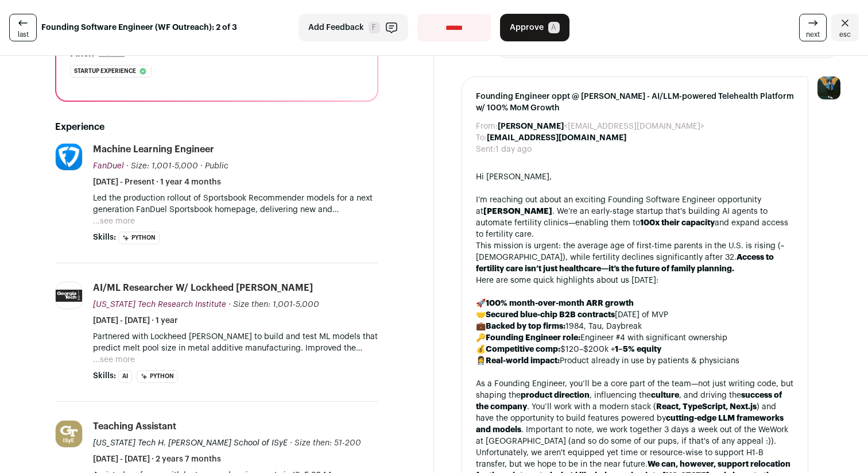 This screenshot has height=473, width=868. Describe the element at coordinates (560, 304) in the screenshot. I see `strong: 100% month-over-month ARR growth` at that location.